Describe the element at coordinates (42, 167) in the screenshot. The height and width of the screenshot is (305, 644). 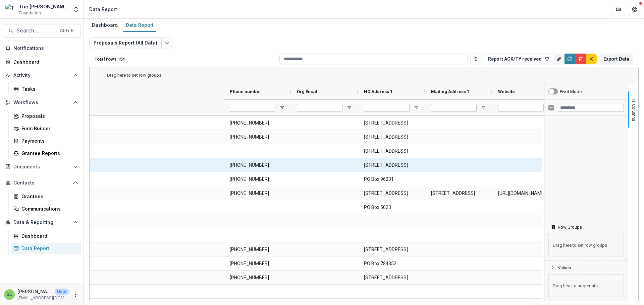
I see `span: Documents` at that location.